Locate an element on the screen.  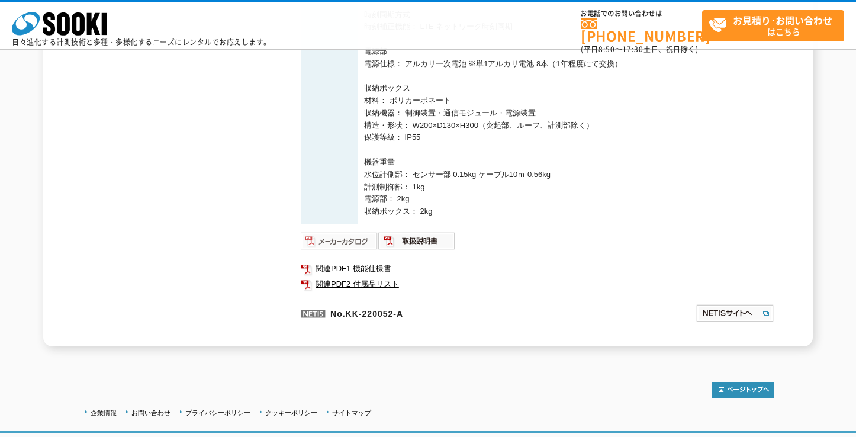
p: No.KK-220052-A is located at coordinates (441, 312).